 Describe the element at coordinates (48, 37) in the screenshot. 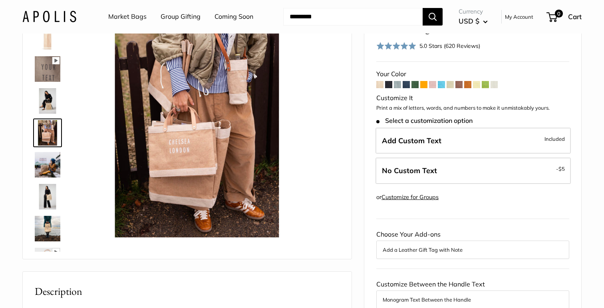

I see `img: description_13" wide, 18" high, 8" deep; handles: 3.5"` at that location.